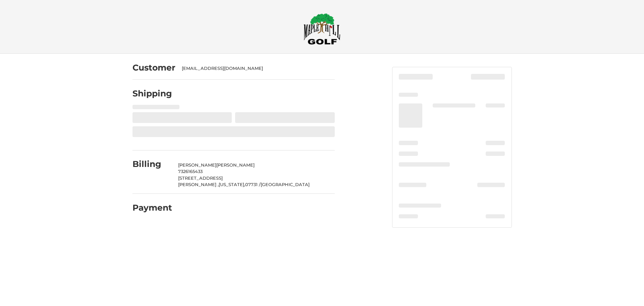 This screenshot has height=306, width=644. I want to click on h2: Shipping, so click(152, 93).